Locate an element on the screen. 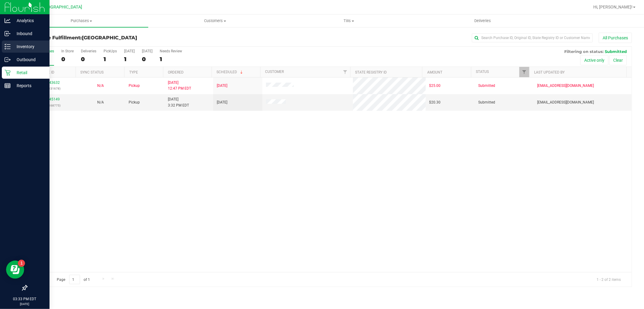 The image size is (644, 309). inline-svg: Reports is located at coordinates (8, 85).